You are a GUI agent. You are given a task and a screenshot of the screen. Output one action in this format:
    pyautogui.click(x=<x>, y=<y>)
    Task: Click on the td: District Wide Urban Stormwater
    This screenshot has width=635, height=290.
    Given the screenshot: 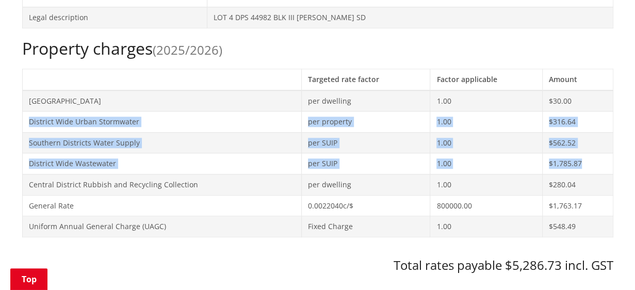 What is the action you would take?
    pyautogui.click(x=162, y=122)
    